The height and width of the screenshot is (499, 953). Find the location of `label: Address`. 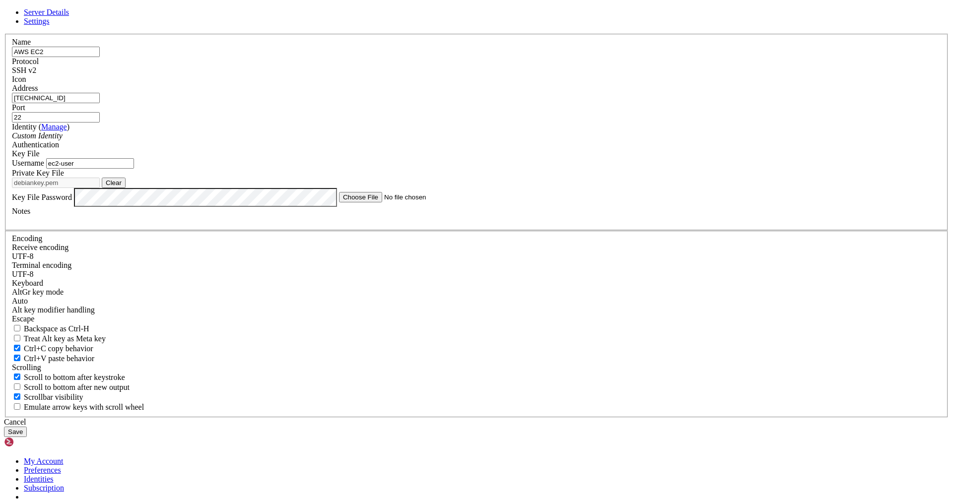

label: Address is located at coordinates (25, 88).